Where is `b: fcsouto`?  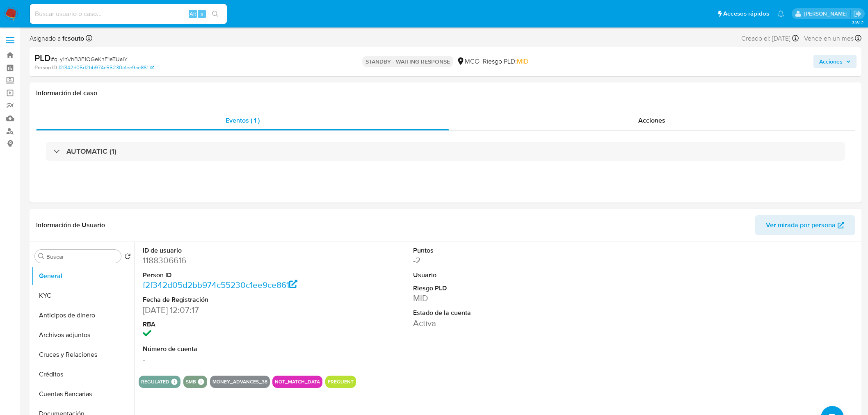
b: fcsouto is located at coordinates (73, 38).